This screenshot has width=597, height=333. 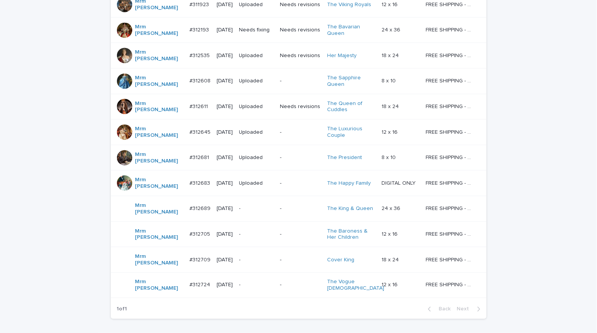 What do you see at coordinates (200, 157) in the screenshot?
I see `p: #312681` at bounding box center [200, 157].